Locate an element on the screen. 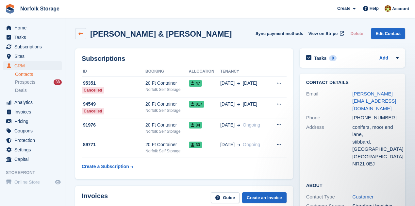 The width and height of the screenshot is (415, 206). th: ID is located at coordinates (113, 72).